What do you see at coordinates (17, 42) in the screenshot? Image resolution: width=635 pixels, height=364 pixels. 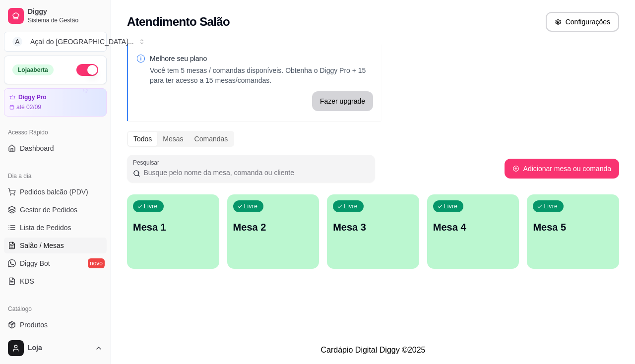 I see `span: A` at bounding box center [17, 42].